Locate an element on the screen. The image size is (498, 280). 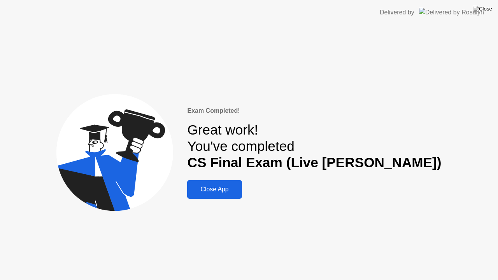
button: go back is located at coordinates (12, 10).